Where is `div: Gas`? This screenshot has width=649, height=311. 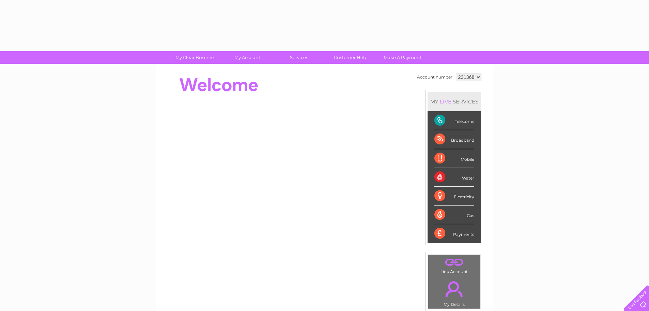 div: Gas is located at coordinates (454, 214).